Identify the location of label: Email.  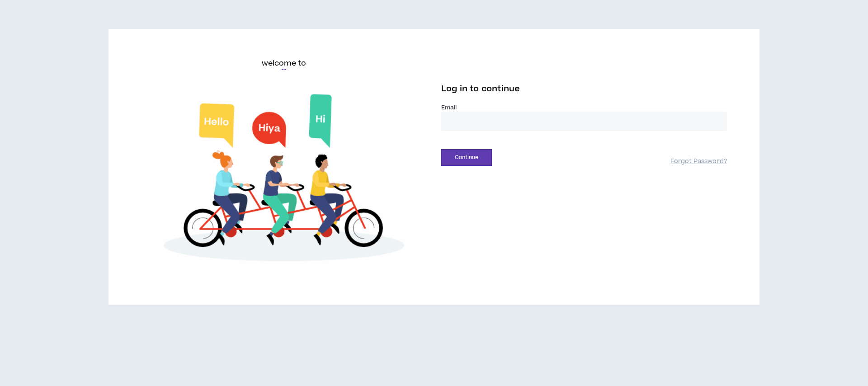
(584, 107).